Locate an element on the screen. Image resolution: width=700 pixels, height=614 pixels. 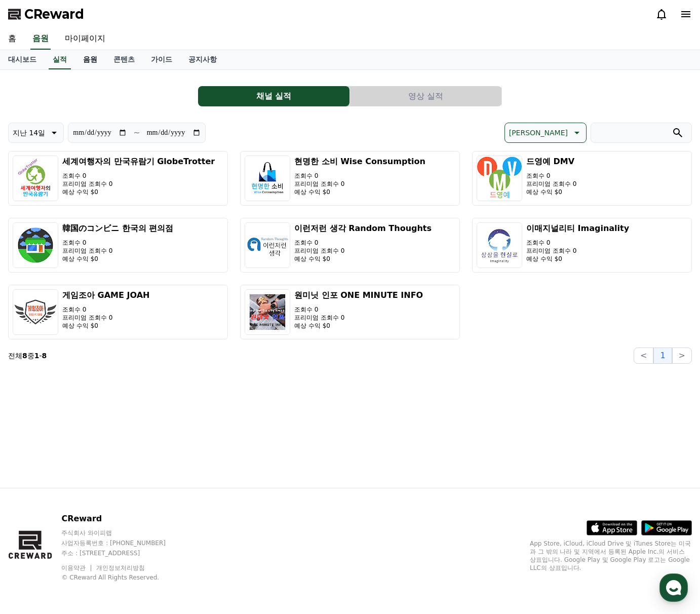
h3: 韓国のコンビニ 한국의 편의점 is located at coordinates (118, 229).